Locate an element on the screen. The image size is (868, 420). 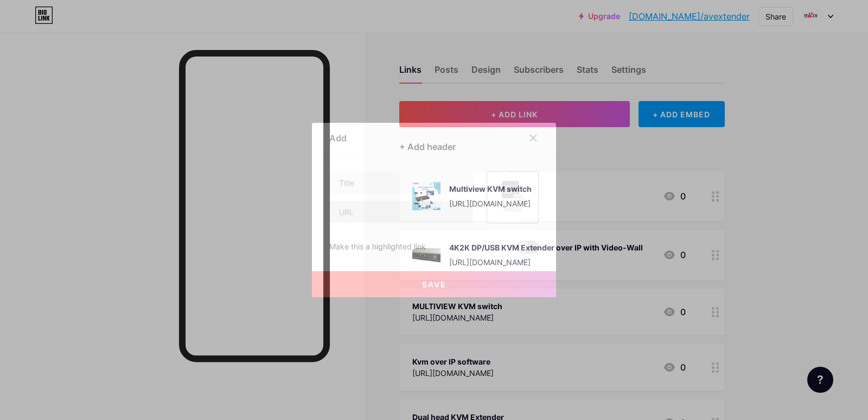
div: Make this a highlighted link is located at coordinates (378, 247).